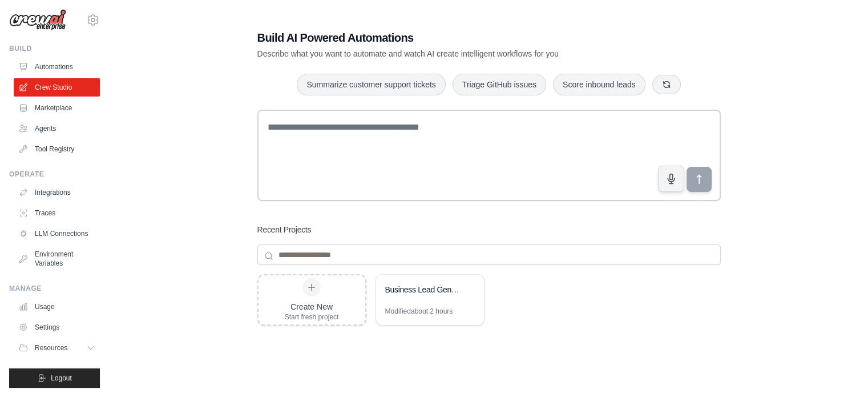  I want to click on a: Integrations, so click(56, 192).